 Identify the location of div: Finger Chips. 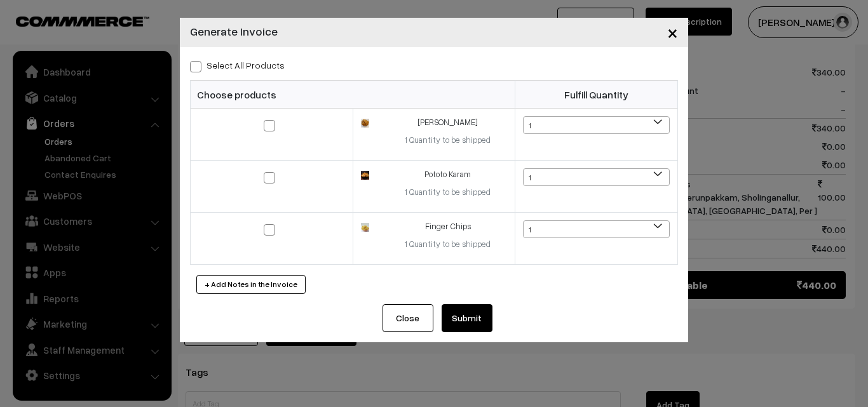
(447, 227).